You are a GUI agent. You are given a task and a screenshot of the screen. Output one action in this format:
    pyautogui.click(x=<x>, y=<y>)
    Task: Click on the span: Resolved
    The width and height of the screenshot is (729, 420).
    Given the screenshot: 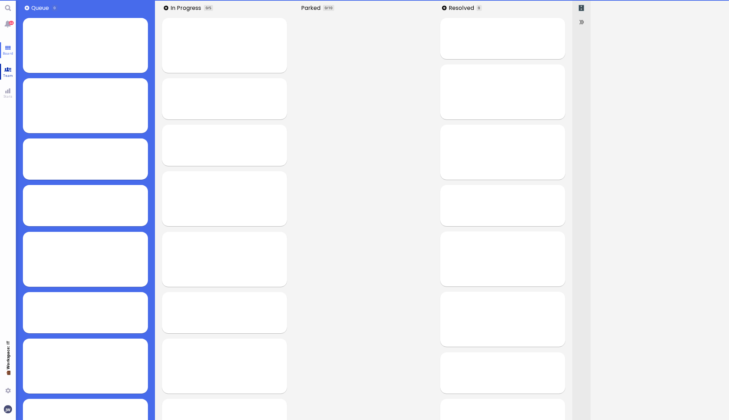 What is the action you would take?
    pyautogui.click(x=462, y=8)
    